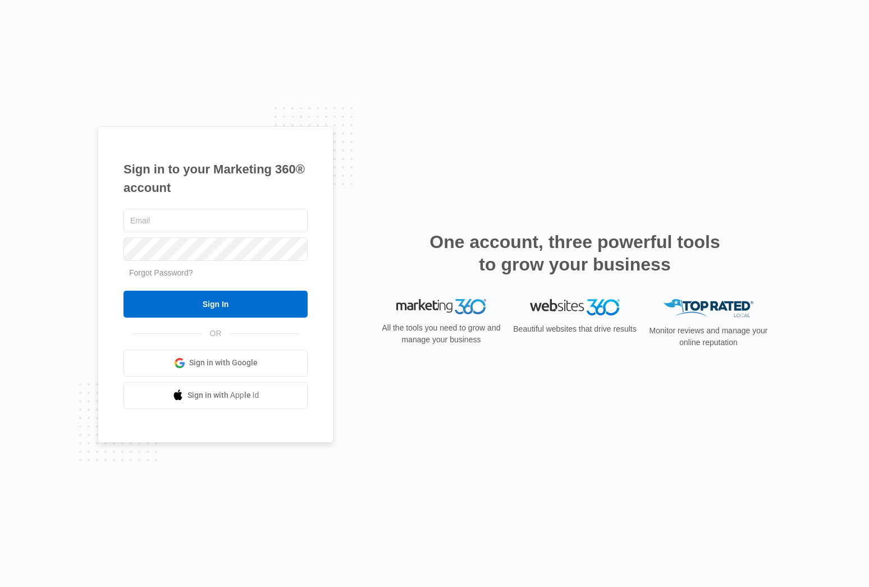 This screenshot has height=587, width=869. I want to click on img: Websites 360, so click(575, 307).